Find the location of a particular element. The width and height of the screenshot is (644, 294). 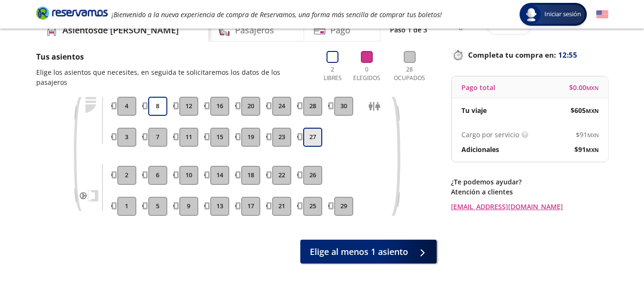

p: Elige los asientos que necesites, en seguida te solicitaremos los datos de los pasajeros is located at coordinates (173, 77).